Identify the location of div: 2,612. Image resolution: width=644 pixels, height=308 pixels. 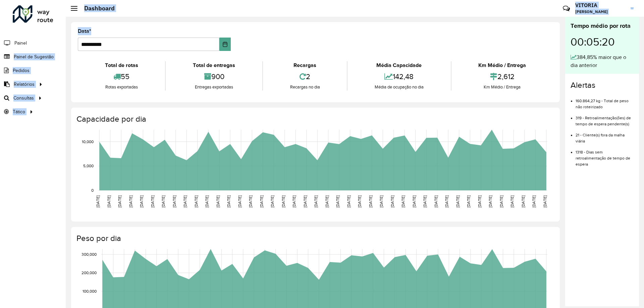
(502, 77).